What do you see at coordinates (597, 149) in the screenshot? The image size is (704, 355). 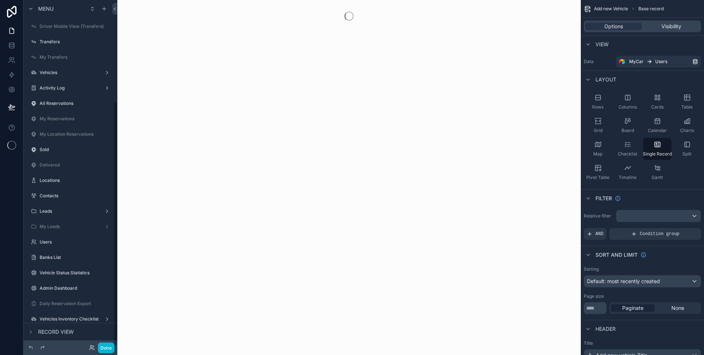 I see `button: Map` at bounding box center [597, 149].